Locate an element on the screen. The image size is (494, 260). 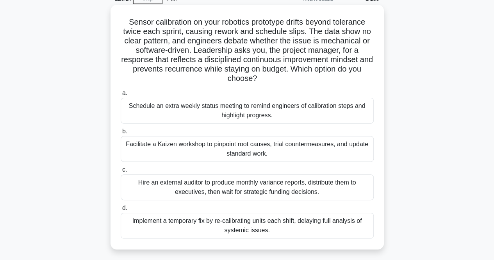
h5: Sensor calibration on your robotics prototype drifts beyond tolerance twice each sprint, causing ... is located at coordinates (247, 50).